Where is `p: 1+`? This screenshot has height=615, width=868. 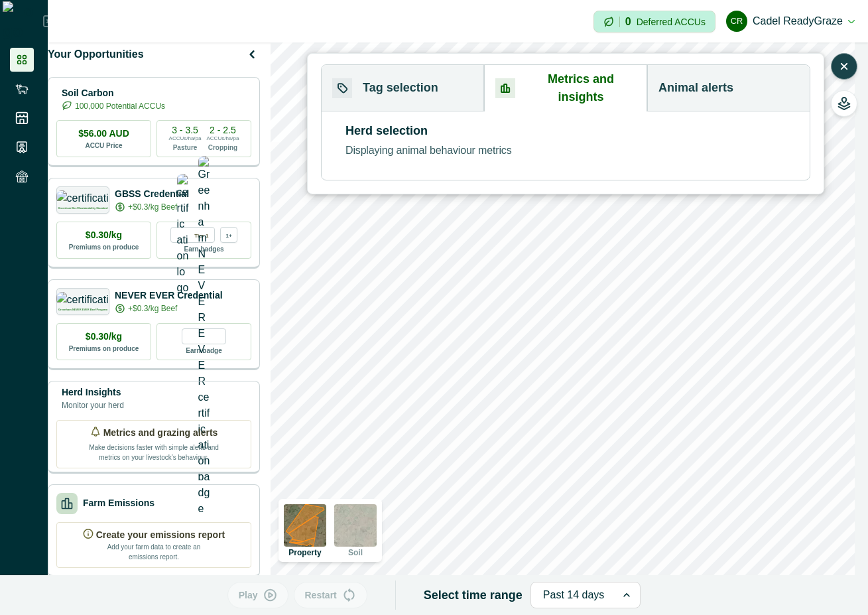 p: 1+ is located at coordinates (228, 234).